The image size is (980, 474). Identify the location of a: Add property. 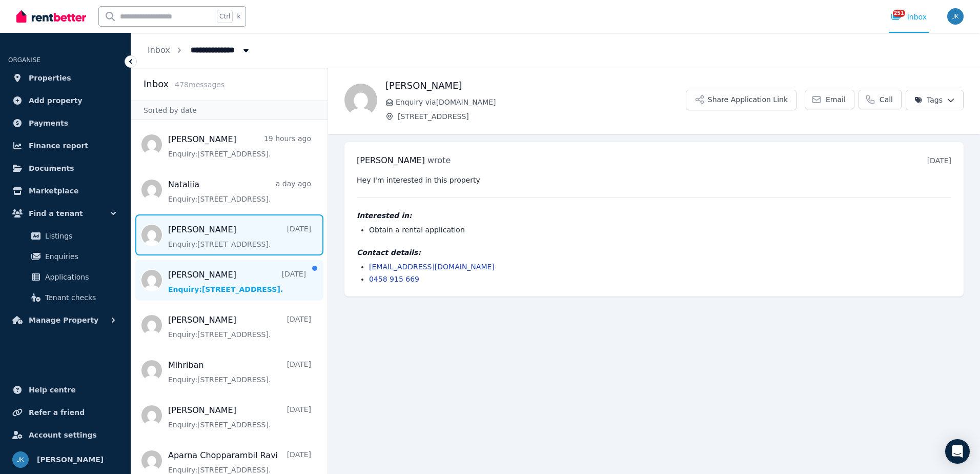
(65, 100).